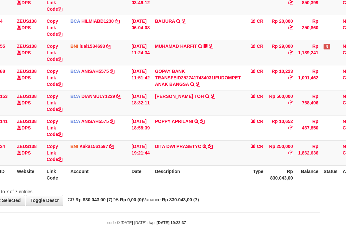 This screenshot has width=346, height=242. Describe the element at coordinates (29, 174) in the screenshot. I see `th: Website` at that location.